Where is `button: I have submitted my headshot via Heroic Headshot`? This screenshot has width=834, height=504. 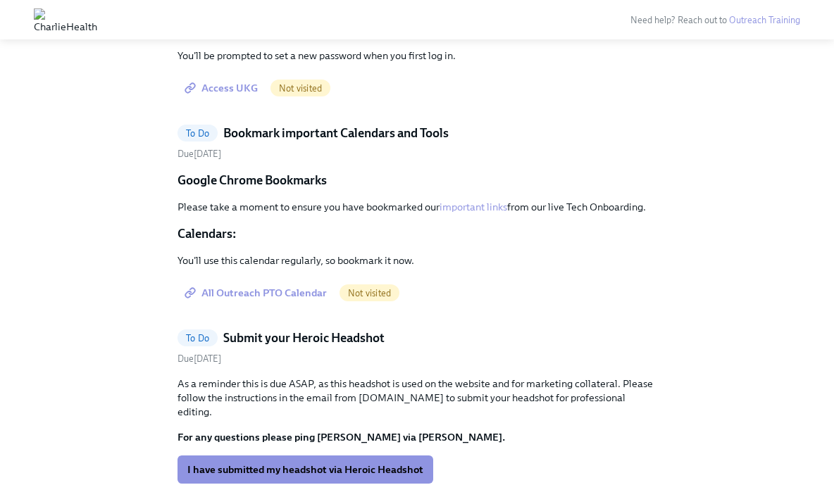
button: I have submitted my headshot via Heroic Headshot is located at coordinates (305, 469).